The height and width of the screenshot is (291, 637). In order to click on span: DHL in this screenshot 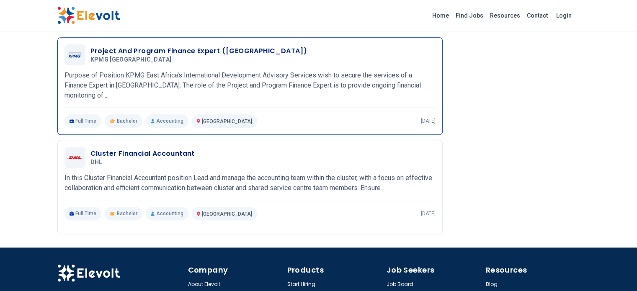, I will do `click(96, 162)`.